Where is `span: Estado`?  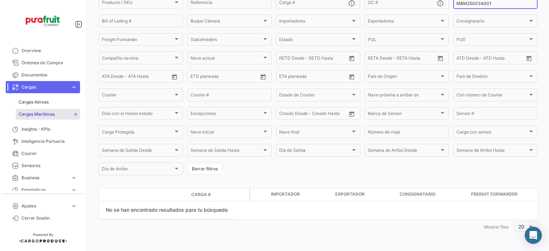
span: Estado is located at coordinates (315, 41).